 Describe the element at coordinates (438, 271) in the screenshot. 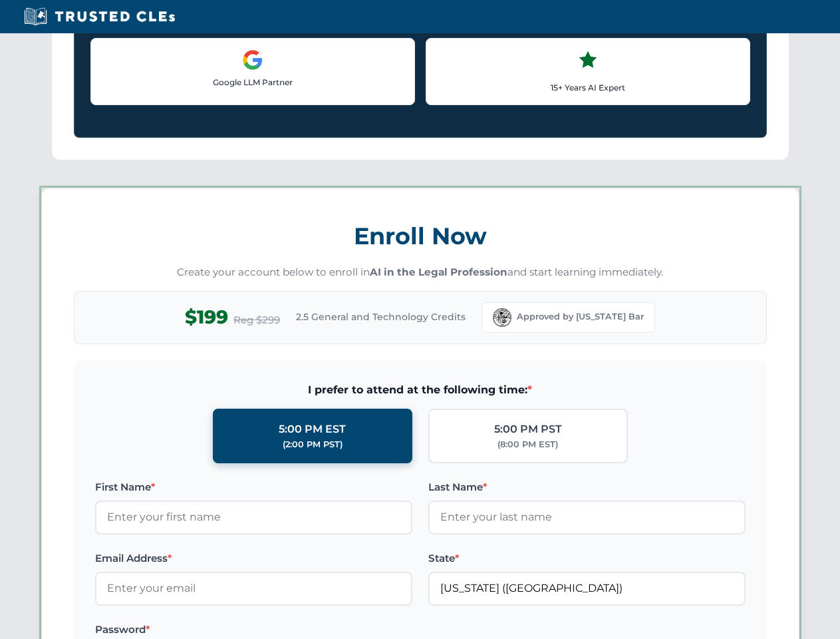

I see `strong: AI in the Legal Profession` at that location.